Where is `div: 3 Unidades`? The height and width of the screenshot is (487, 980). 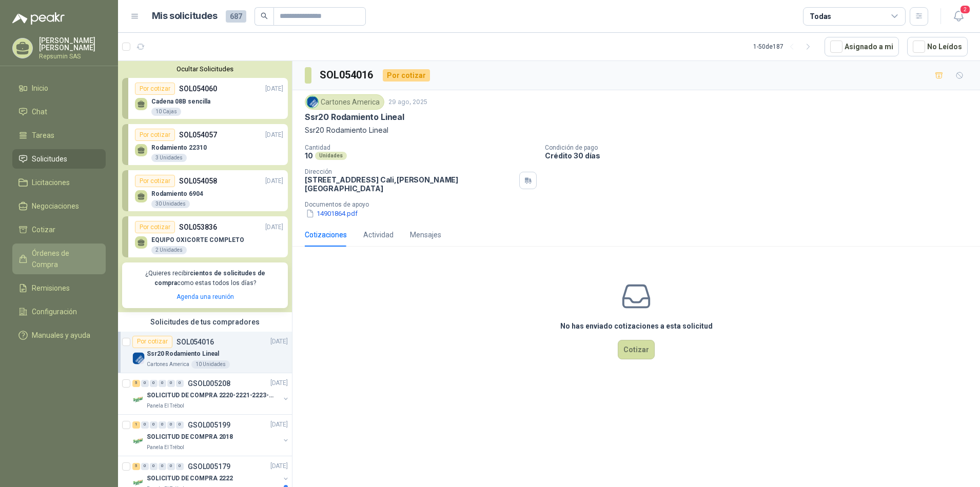 div: 3 Unidades is located at coordinates (169, 158).